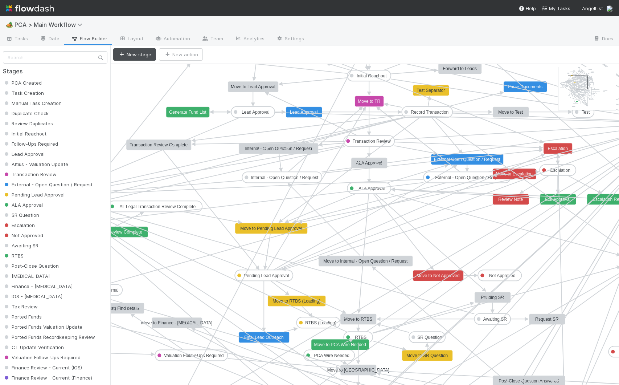 This screenshot has width=619, height=385. I want to click on span: Manual Task Creation, so click(32, 103).